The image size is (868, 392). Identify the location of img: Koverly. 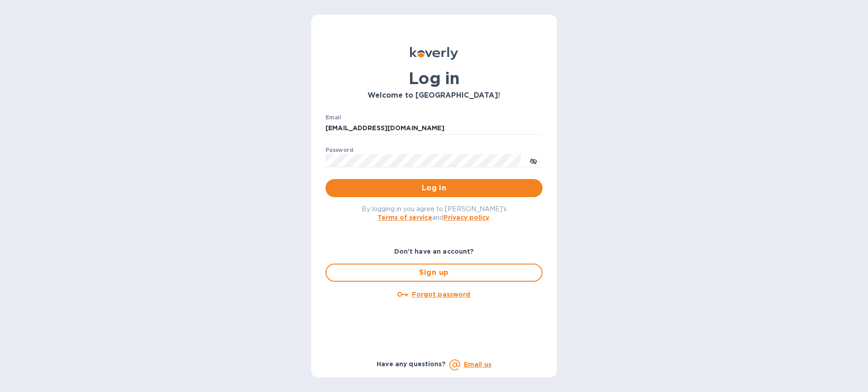
(434, 53).